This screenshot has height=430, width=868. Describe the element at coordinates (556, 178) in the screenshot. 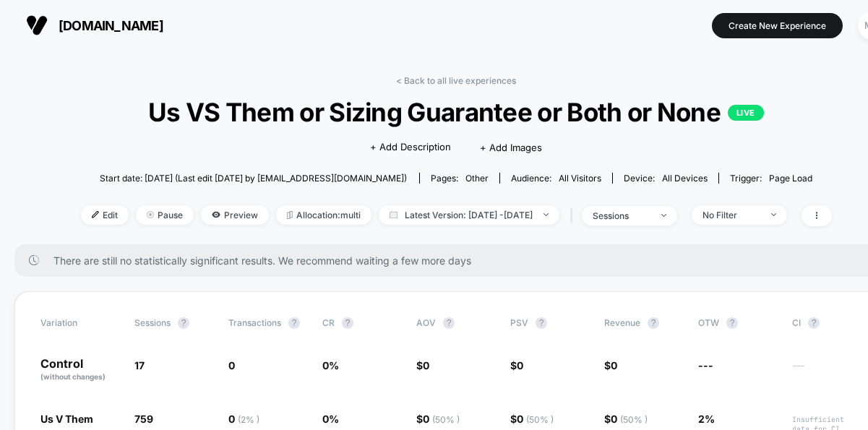

I see `div: Audience:` at that location.